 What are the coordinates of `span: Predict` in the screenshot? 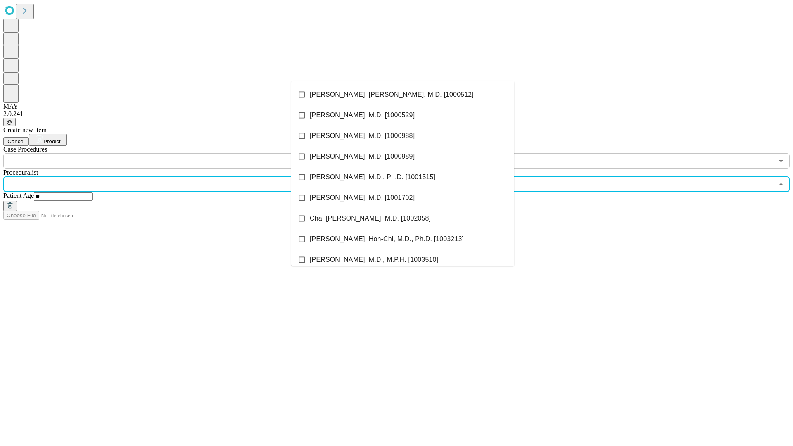 It's located at (52, 141).